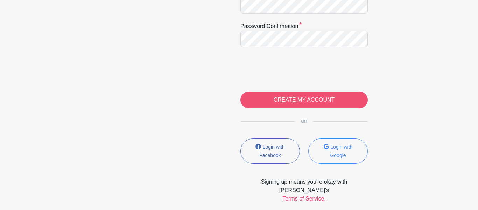 Image resolution: width=478 pixels, height=210 pixels. What do you see at coordinates (304, 100) in the screenshot?
I see `input: CREATE MY ACCOUNT` at bounding box center [304, 100].